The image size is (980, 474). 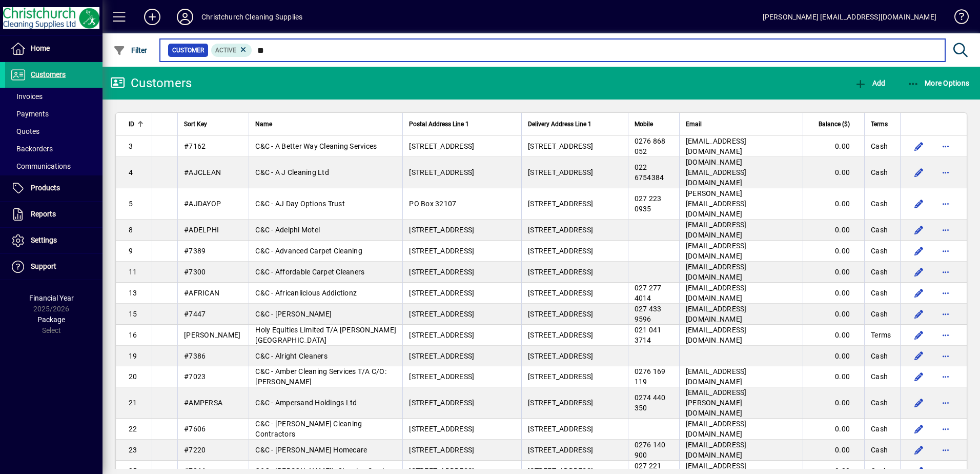 What do you see at coordinates (650, 146) in the screenshot?
I see `span: 0276 868 052` at bounding box center [650, 146].